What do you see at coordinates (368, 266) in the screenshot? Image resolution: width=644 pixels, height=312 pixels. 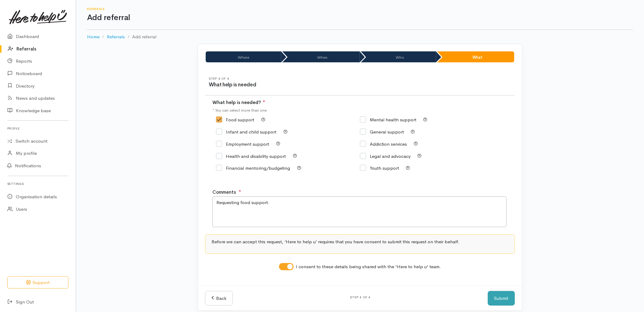 I see `label: I consent to these details being shared with the 'Here to help u' team.` at bounding box center [368, 266].